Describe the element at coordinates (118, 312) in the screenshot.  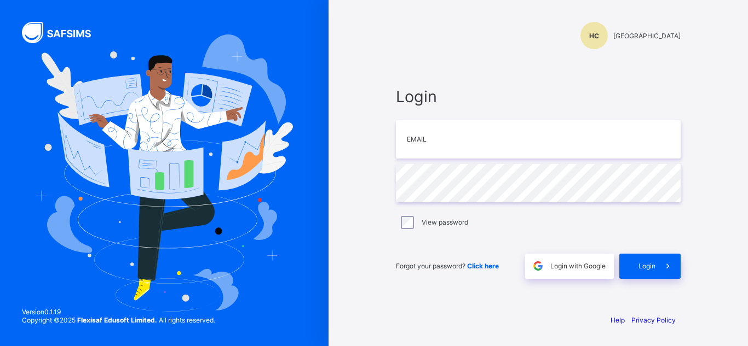
I see `span: Version 0.1.19` at that location.